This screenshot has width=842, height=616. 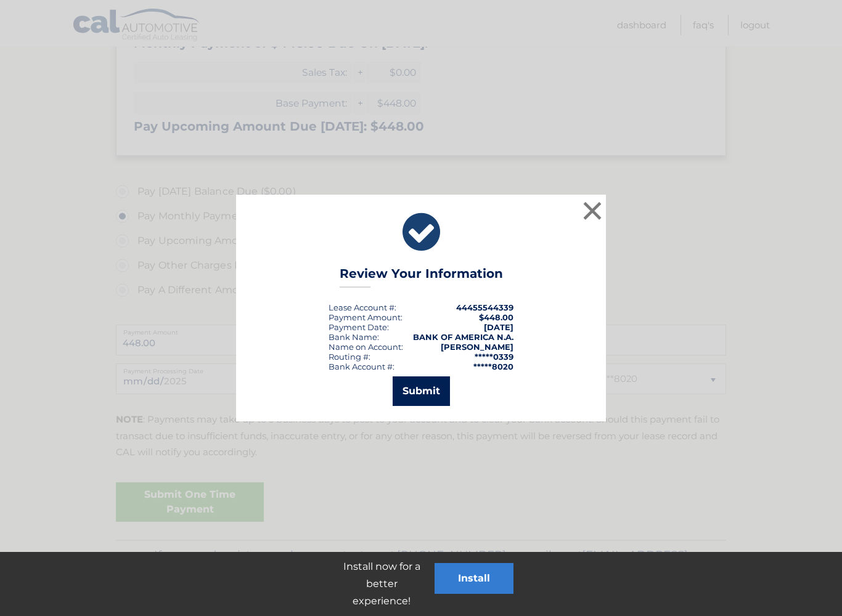 What do you see at coordinates (363, 307) in the screenshot?
I see `div: Lease Account #:` at bounding box center [363, 307].